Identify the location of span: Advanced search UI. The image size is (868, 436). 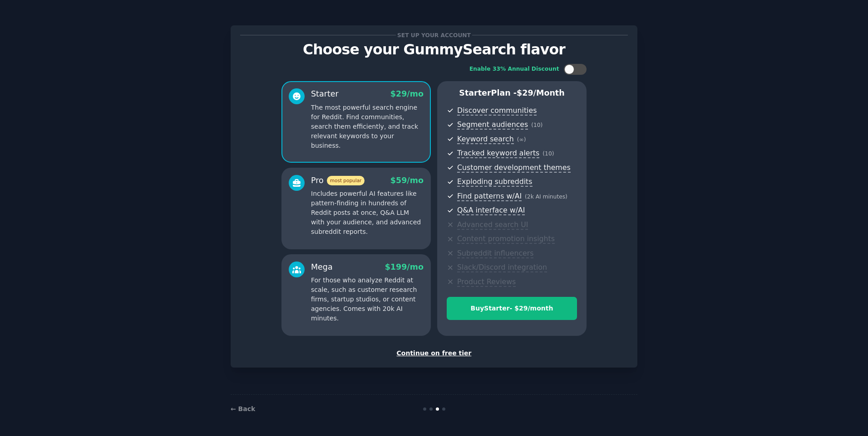
(493, 225).